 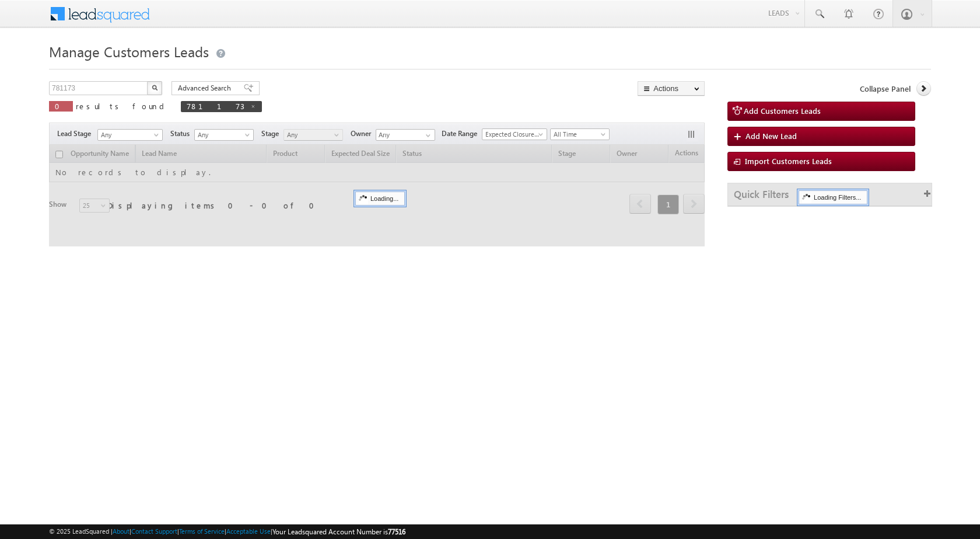 I want to click on span: Collapse Panel, so click(x=885, y=89).